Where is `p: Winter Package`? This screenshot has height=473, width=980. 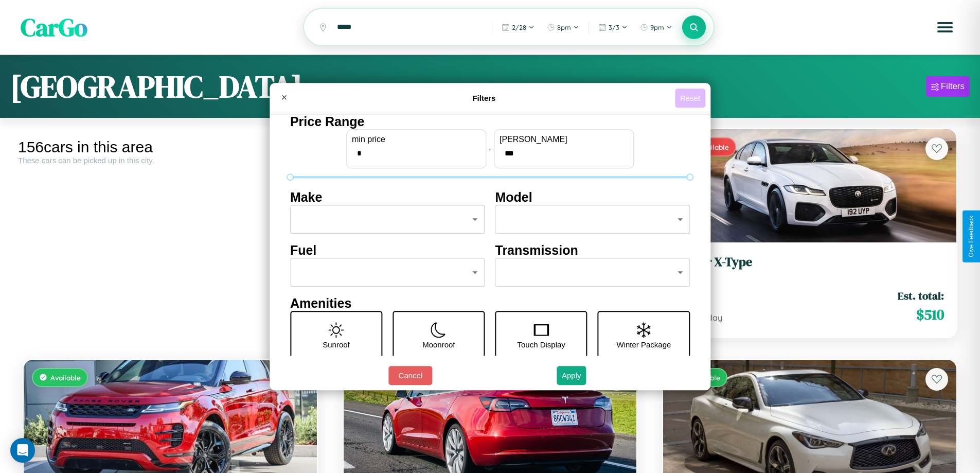 p: Winter Package is located at coordinates (644, 345).